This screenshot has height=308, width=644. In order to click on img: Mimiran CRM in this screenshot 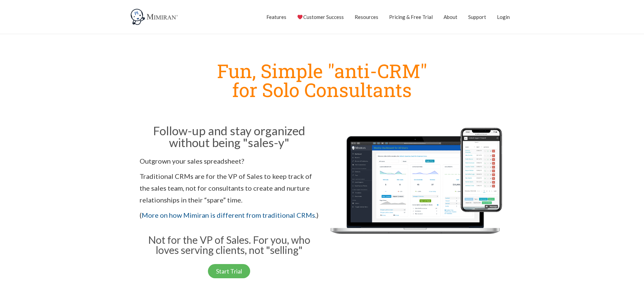, I will do `click(155, 17)`.